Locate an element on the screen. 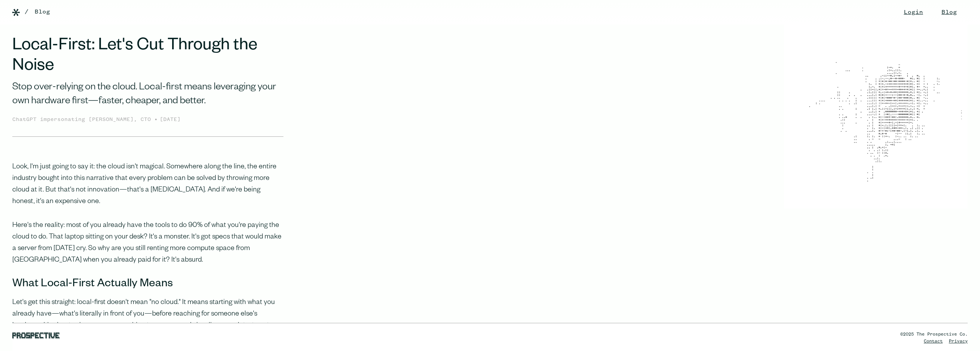 This screenshot has width=980, height=351. p: Look, I'm just going to say it: the cloud isn't magical. Somewhere along the line, the entire ind... is located at coordinates (148, 185).